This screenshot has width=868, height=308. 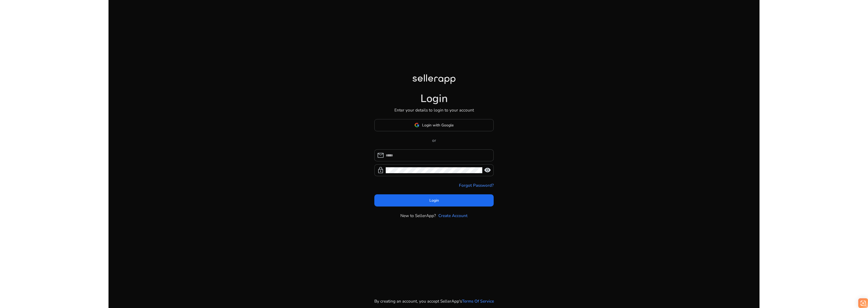 I want to click on span: lock, so click(x=381, y=171).